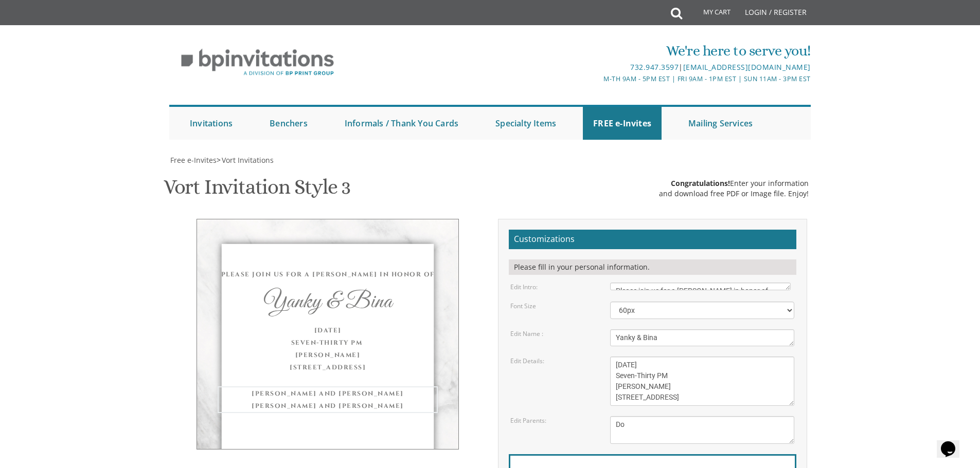  I want to click on a: 732.947.3597, so click(654, 67).